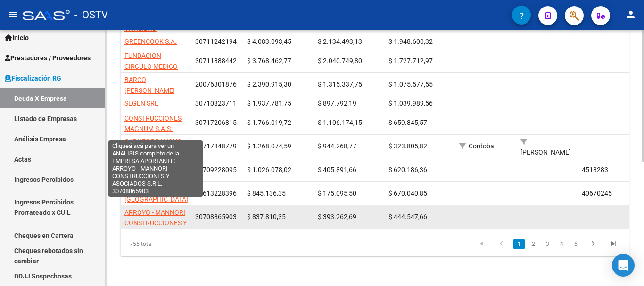 This screenshot has width=644, height=286. What do you see at coordinates (408, 217) in the screenshot?
I see `span: $ 444.547,66` at bounding box center [408, 217].